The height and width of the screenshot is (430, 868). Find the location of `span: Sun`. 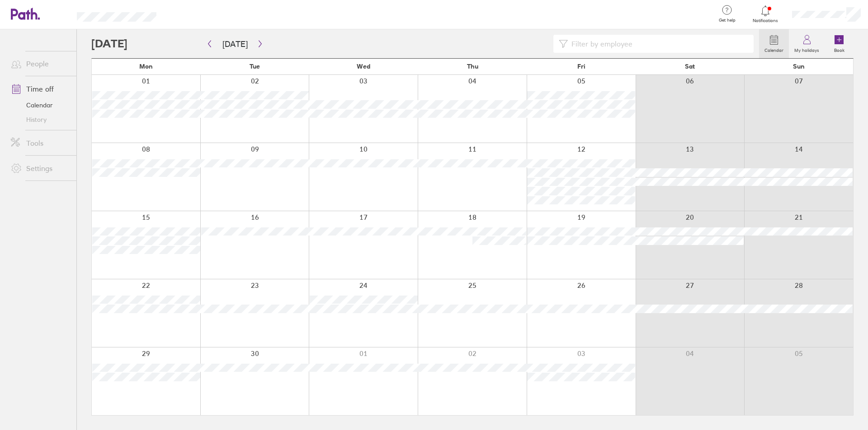

span: Sun is located at coordinates (799, 67).